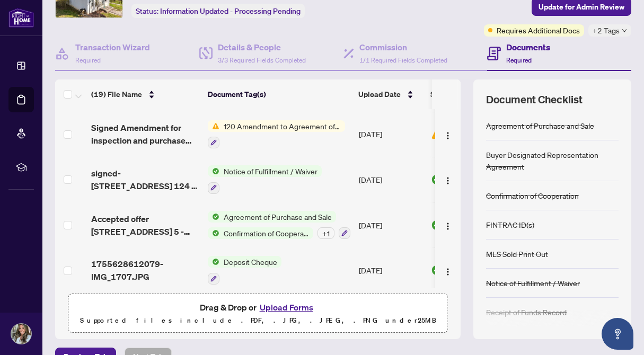 The image size is (644, 355). What do you see at coordinates (379, 95) in the screenshot?
I see `span: Upload Date` at bounding box center [379, 95].